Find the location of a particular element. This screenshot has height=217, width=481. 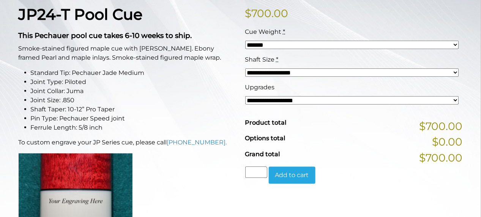

button: Add to cart is located at coordinates (292, 176).